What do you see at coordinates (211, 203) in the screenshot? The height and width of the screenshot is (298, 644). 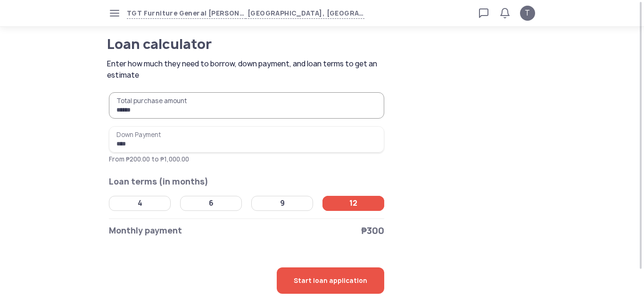 I see `div: 6` at bounding box center [211, 203].